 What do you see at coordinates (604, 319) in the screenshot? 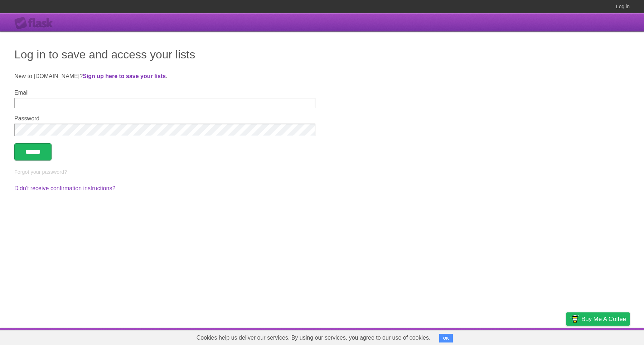
I see `span: Buy me a coffee` at bounding box center [604, 319].